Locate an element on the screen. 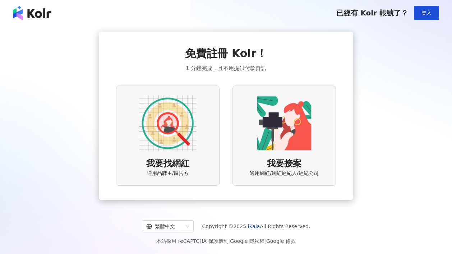  span: 本站採用 reCAPTCHA 保護機制 is located at coordinates (225, 241).